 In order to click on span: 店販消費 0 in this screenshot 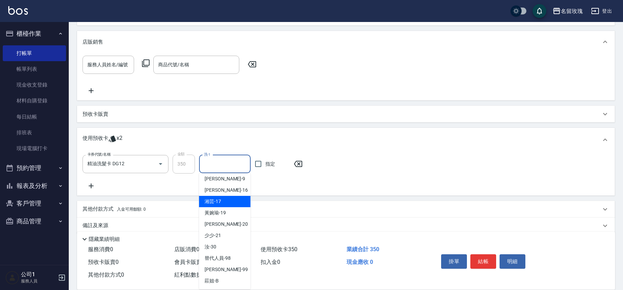, I will do `click(187, 249)`.